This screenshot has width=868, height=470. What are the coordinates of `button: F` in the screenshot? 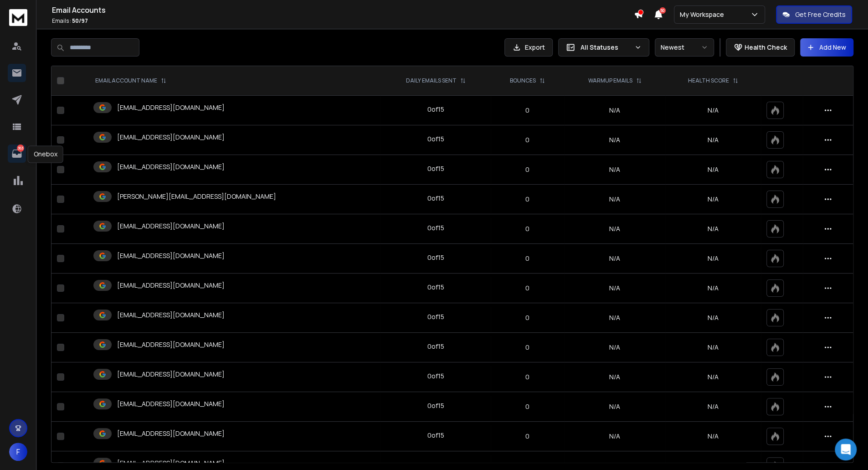 It's located at (18, 452).